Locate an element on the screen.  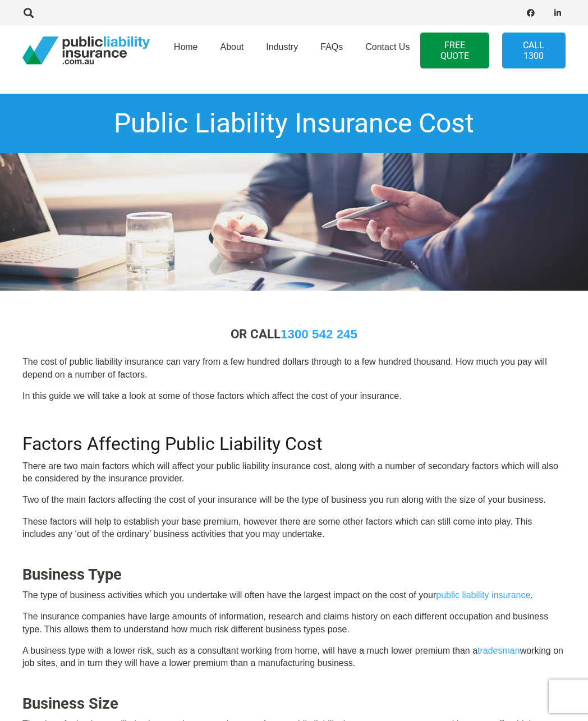
strong: Business Size is located at coordinates (70, 704).